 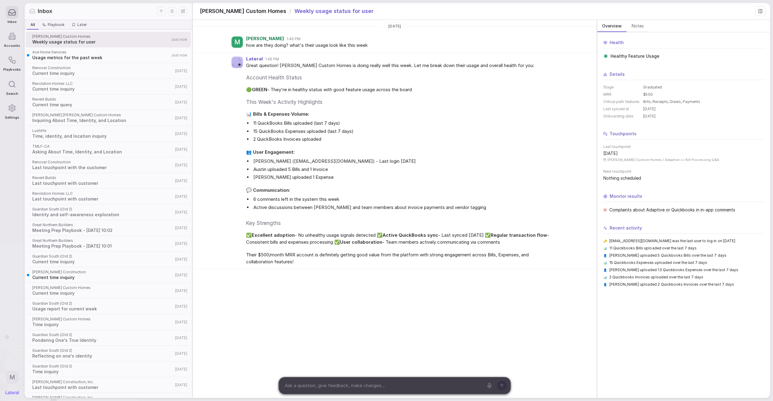 What do you see at coordinates (404, 139) in the screenshot?
I see `li: 2 QuickBooks Invoices uploaded` at bounding box center [404, 139].